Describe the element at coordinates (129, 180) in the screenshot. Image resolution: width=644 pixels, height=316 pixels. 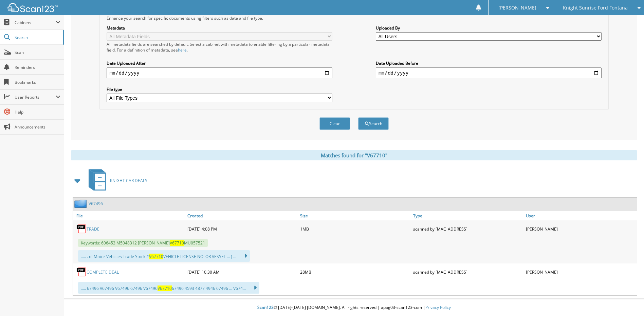
I see `span: KNIGHT CAR DEALS` at that location.